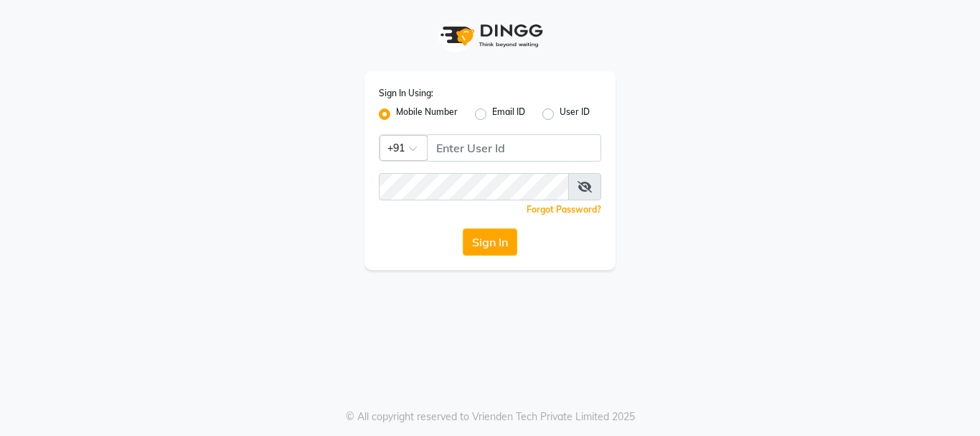 This screenshot has width=980, height=436. Describe the element at coordinates (509, 114) in the screenshot. I see `label: Email ID` at that location.